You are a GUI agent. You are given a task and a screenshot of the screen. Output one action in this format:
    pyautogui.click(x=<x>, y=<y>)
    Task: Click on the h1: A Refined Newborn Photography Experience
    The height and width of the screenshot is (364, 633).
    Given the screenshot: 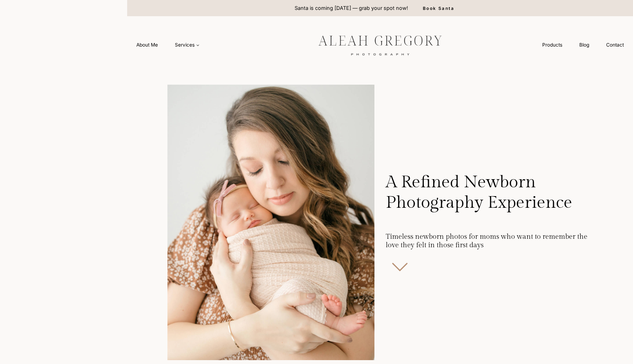 What is the action you would take?
    pyautogui.click(x=489, y=194)
    